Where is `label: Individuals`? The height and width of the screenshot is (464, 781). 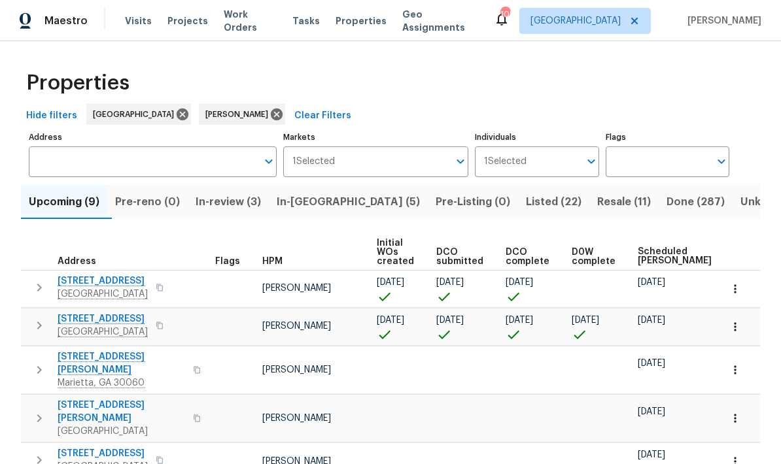
label: Individuals is located at coordinates (536, 137).